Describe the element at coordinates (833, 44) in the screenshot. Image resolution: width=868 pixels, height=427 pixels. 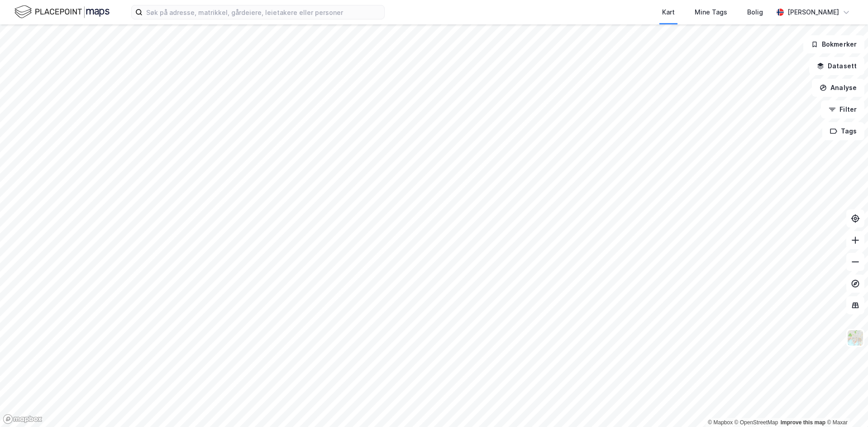
I see `button: Bokmerker` at that location.